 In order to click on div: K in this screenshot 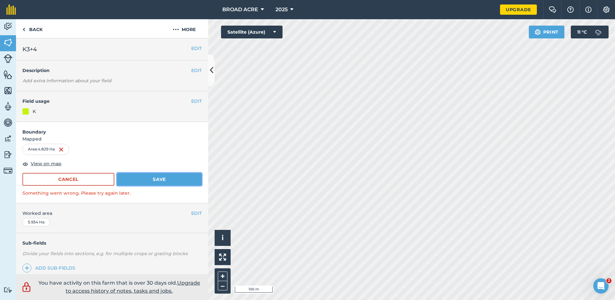, I will do `click(34, 111)`.